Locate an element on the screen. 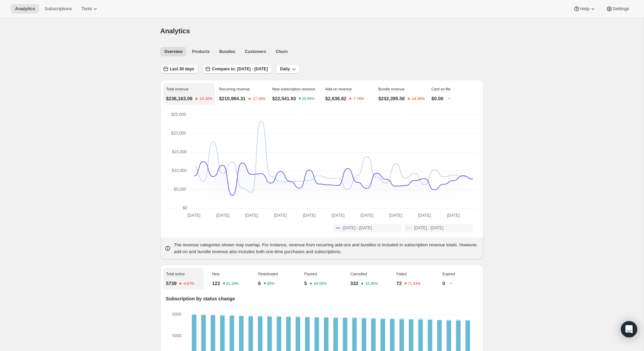  span: Total active is located at coordinates (175, 274).